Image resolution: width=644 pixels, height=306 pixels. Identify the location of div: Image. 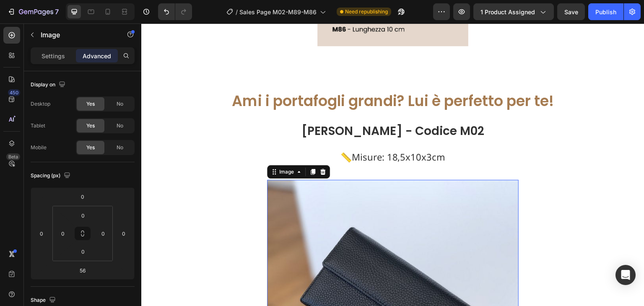
(145, 148).